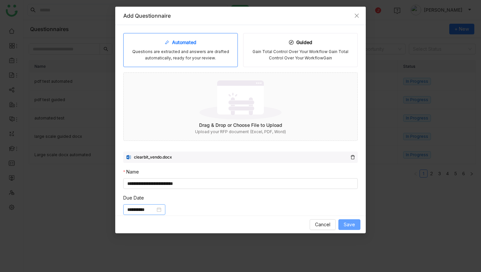 Image resolution: width=481 pixels, height=272 pixels. What do you see at coordinates (349, 225) in the screenshot?
I see `button: Save` at bounding box center [349, 225].